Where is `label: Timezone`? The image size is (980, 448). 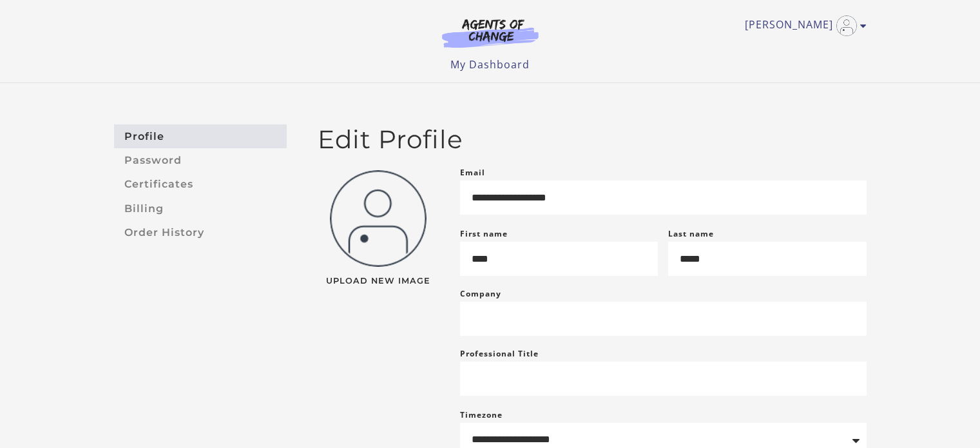 label: Timezone is located at coordinates (481, 414).